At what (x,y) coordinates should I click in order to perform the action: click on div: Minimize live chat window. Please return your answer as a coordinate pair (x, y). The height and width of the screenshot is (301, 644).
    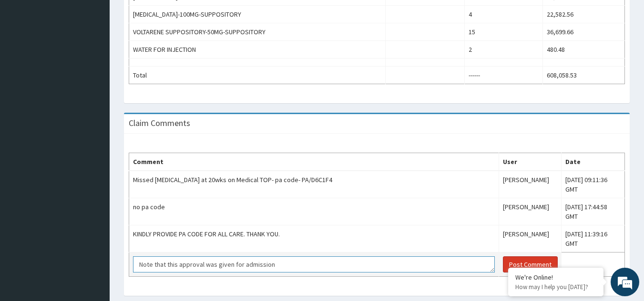
    Looking at the image, I should click on (168, 17).